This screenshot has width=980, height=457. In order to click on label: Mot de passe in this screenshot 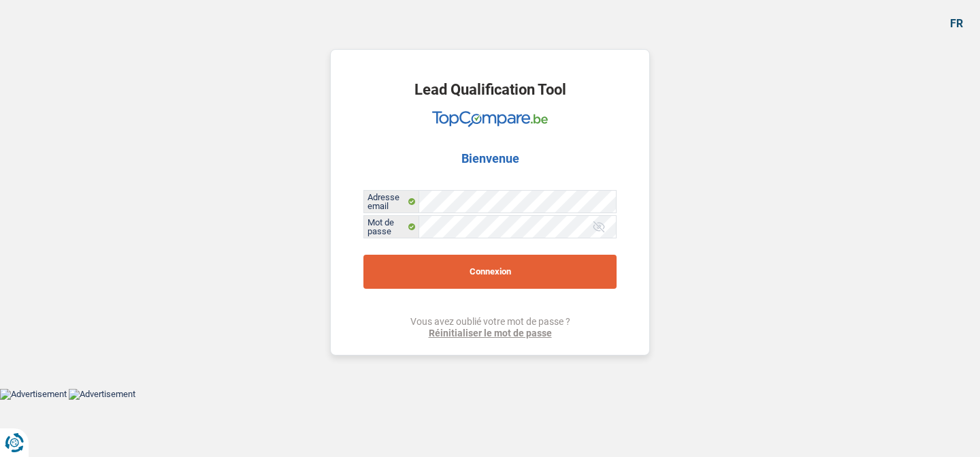, I will do `click(391, 227)`.